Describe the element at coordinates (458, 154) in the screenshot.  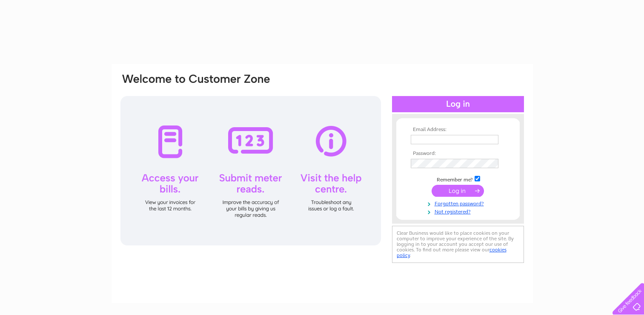
I see `th: Password:` at that location.